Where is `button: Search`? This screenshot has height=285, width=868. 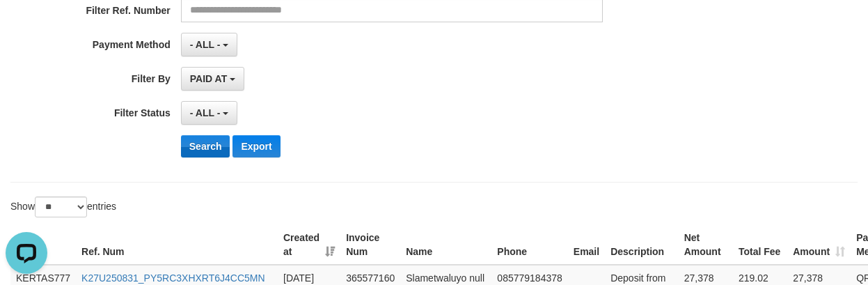
button: Search is located at coordinates (205, 146).